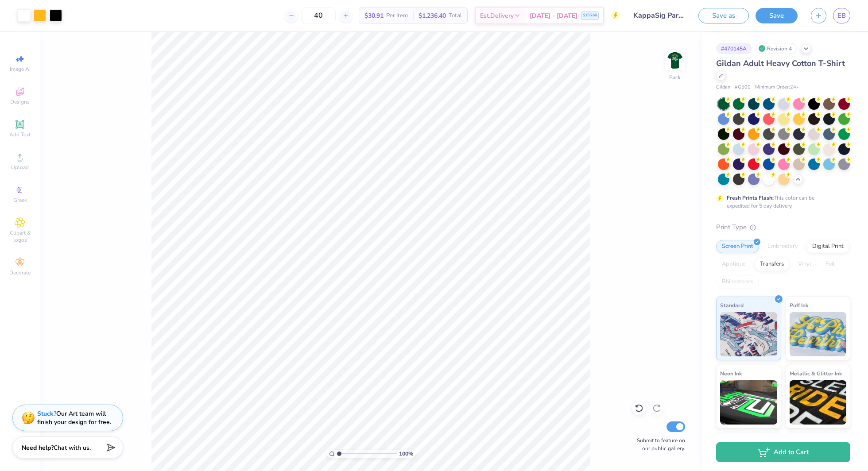 Image resolution: width=868 pixels, height=471 pixels. I want to click on span: Minimum Order: 24 +, so click(777, 87).